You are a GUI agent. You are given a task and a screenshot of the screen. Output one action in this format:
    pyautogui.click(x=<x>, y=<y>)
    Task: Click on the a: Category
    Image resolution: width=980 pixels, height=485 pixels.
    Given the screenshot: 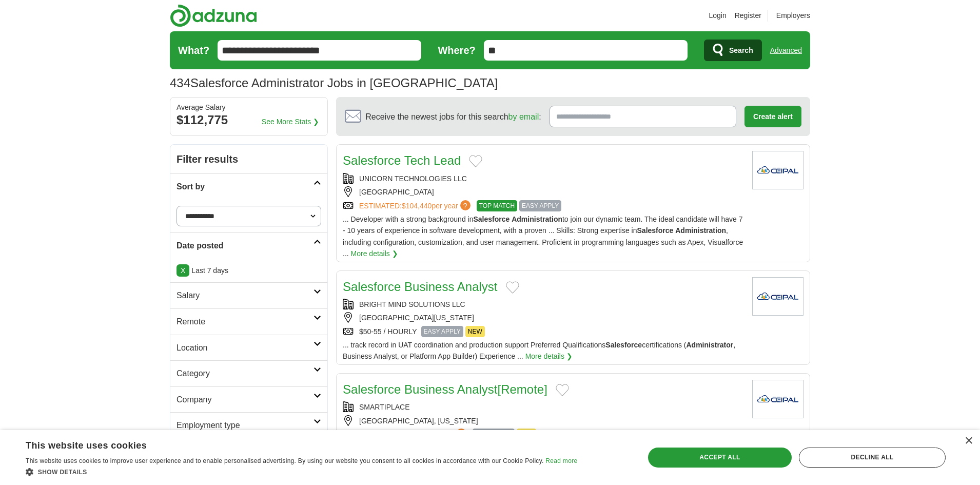 What is the action you would take?
    pyautogui.click(x=248, y=373)
    